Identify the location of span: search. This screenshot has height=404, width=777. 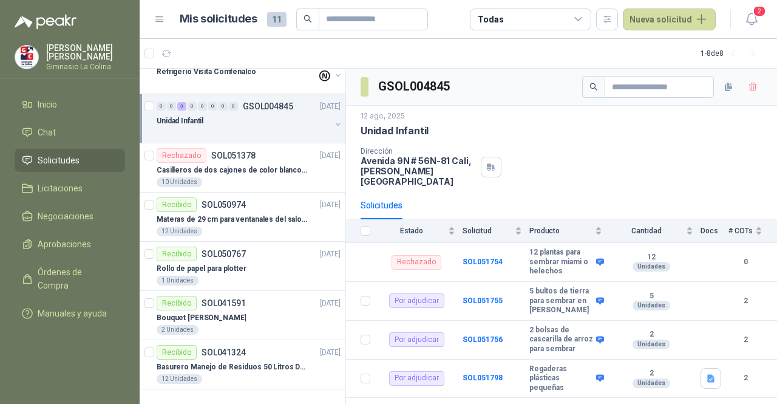
(594, 87).